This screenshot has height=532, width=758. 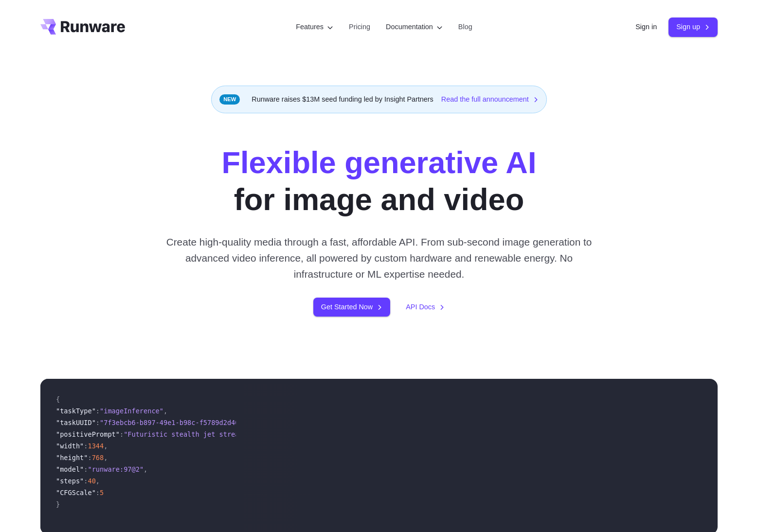 What do you see at coordinates (69, 482) in the screenshot?
I see `span: "steps"` at bounding box center [69, 482].